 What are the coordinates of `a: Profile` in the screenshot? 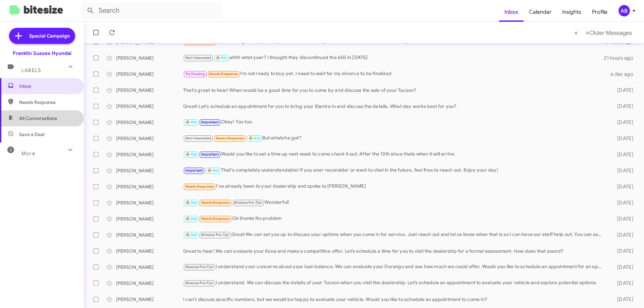 It's located at (600, 12).